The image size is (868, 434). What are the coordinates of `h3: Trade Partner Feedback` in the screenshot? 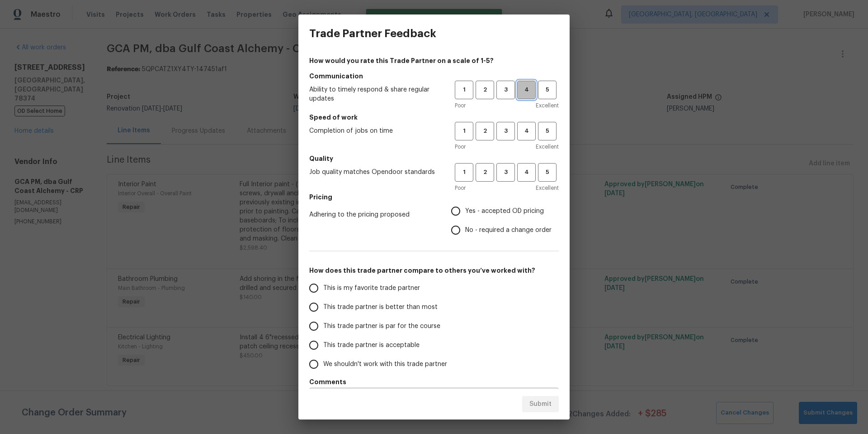 It's located at (372, 34).